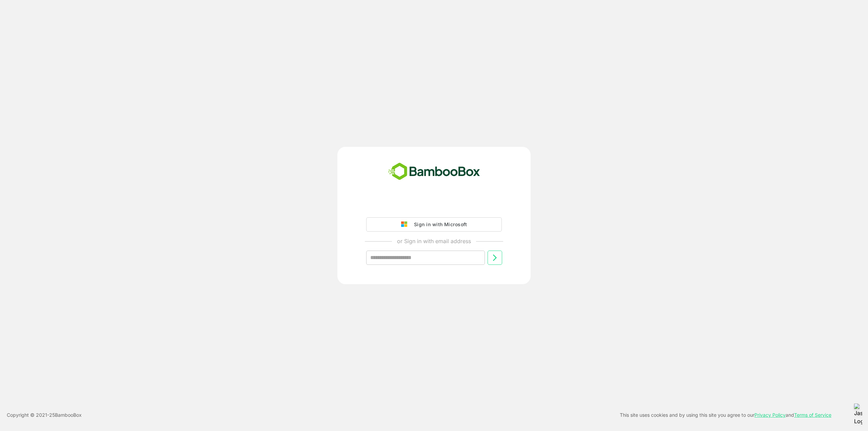 The width and height of the screenshot is (868, 431). Describe the element at coordinates (406, 225) in the screenshot. I see `img: google` at that location.